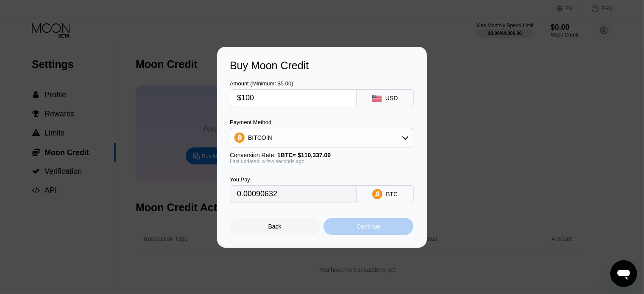 This screenshot has height=294, width=644. I want to click on div: Continue, so click(369, 226).